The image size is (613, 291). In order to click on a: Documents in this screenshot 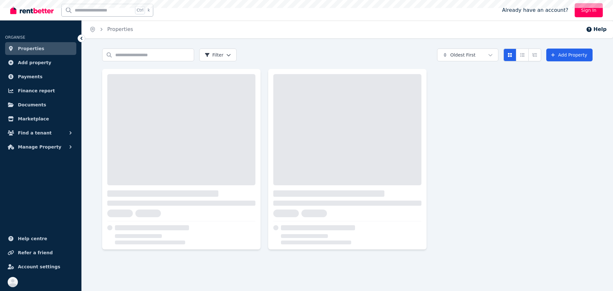, I will do `click(41, 105)`.